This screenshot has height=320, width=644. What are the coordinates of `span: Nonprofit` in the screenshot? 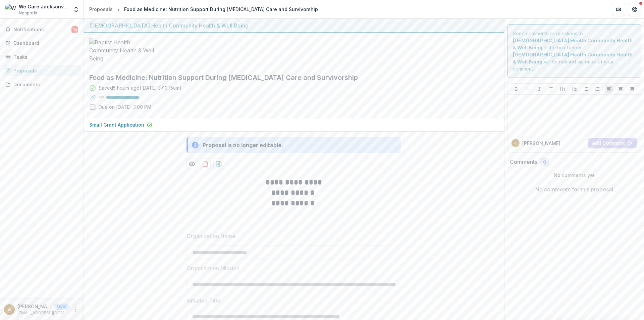 It's located at (28, 13).